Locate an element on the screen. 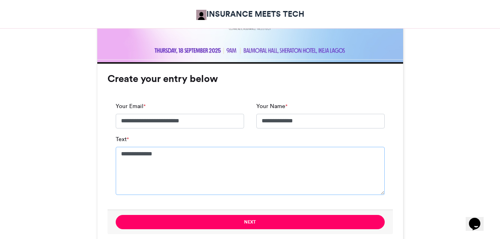 The height and width of the screenshot is (239, 500). label: Your Name is located at coordinates (272, 106).